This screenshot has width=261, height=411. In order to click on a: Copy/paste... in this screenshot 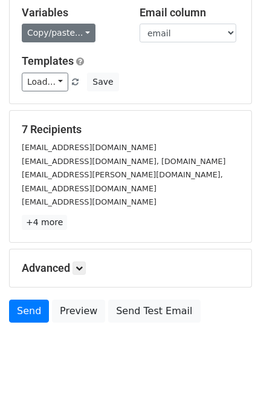, I will do `click(59, 33)`.